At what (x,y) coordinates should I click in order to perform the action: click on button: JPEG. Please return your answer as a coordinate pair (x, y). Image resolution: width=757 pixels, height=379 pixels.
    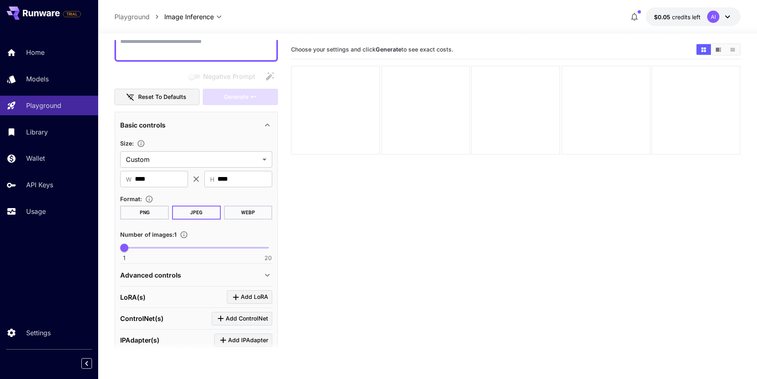
    Looking at the image, I should click on (196, 213).